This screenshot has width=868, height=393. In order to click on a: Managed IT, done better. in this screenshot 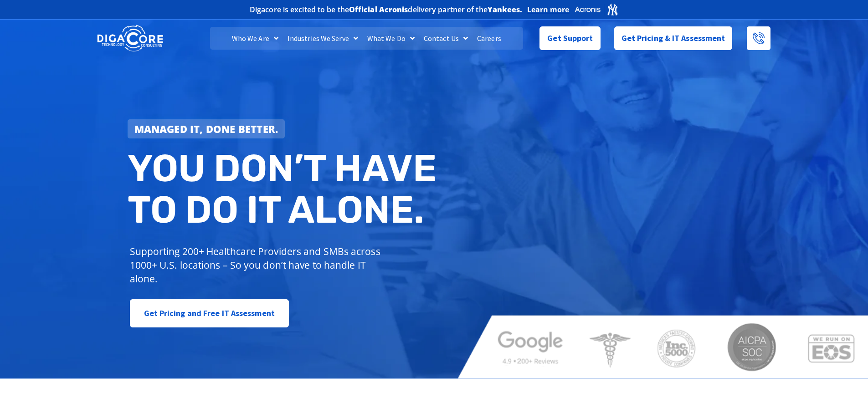, I will do `click(207, 129)`.